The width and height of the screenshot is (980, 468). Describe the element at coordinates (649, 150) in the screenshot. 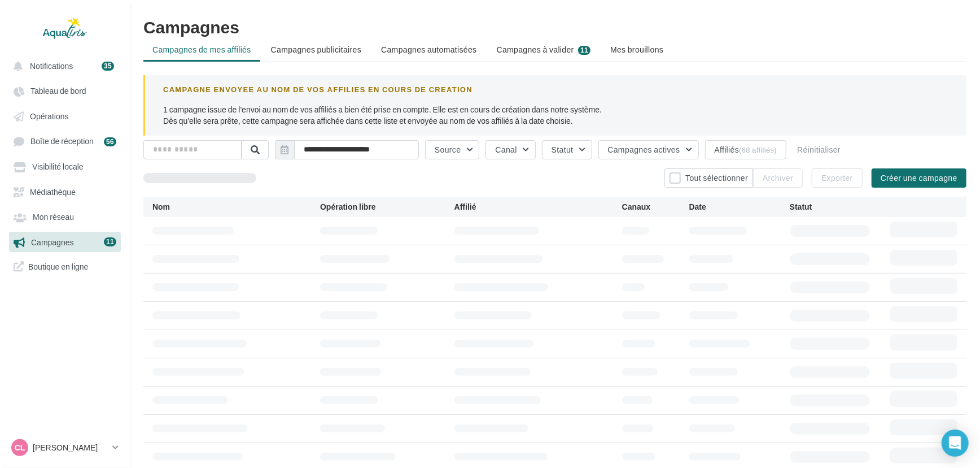

I see `button: Campagnes actives` at that location.